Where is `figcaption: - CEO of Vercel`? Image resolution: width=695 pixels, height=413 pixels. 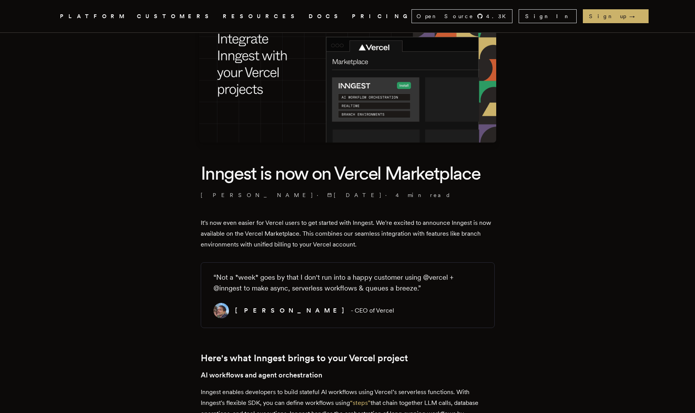 figcaption: - CEO of Vercel is located at coordinates (314, 311).